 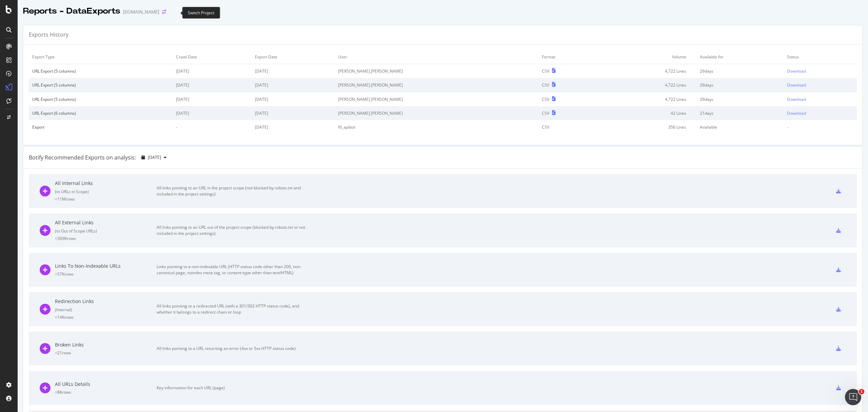 I want to click on div: All Internal Links, so click(x=106, y=184).